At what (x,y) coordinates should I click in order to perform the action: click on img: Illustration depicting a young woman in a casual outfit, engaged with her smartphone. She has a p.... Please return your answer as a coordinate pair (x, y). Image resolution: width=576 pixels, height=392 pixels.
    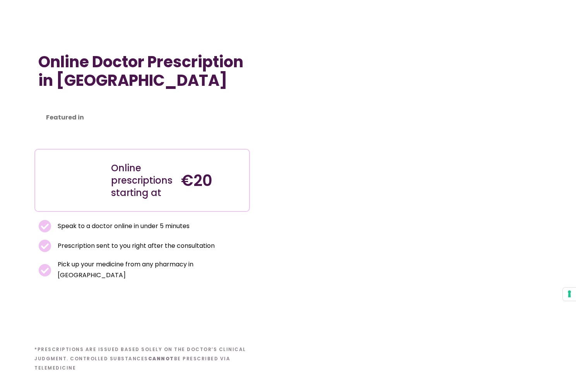
    Looking at the image, I should click on (72, 180).